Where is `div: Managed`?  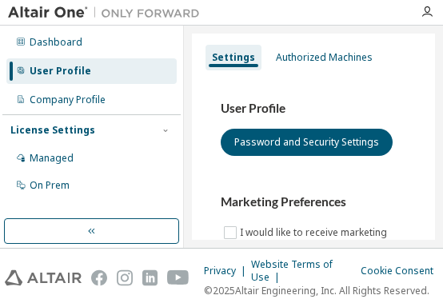
div: Managed is located at coordinates (51, 158).